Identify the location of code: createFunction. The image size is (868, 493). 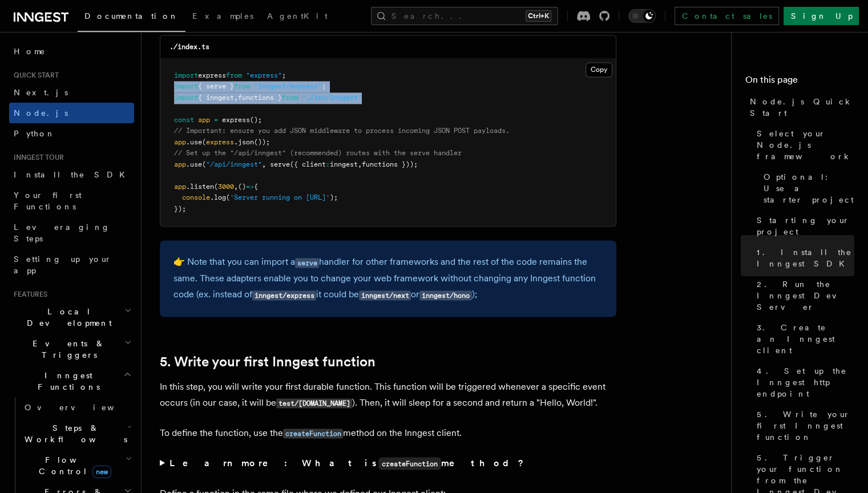
(410, 464).